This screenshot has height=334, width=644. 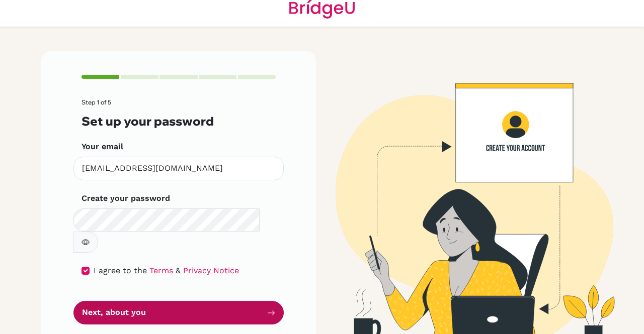 What do you see at coordinates (102, 147) in the screenshot?
I see `label: Your email` at bounding box center [102, 147].